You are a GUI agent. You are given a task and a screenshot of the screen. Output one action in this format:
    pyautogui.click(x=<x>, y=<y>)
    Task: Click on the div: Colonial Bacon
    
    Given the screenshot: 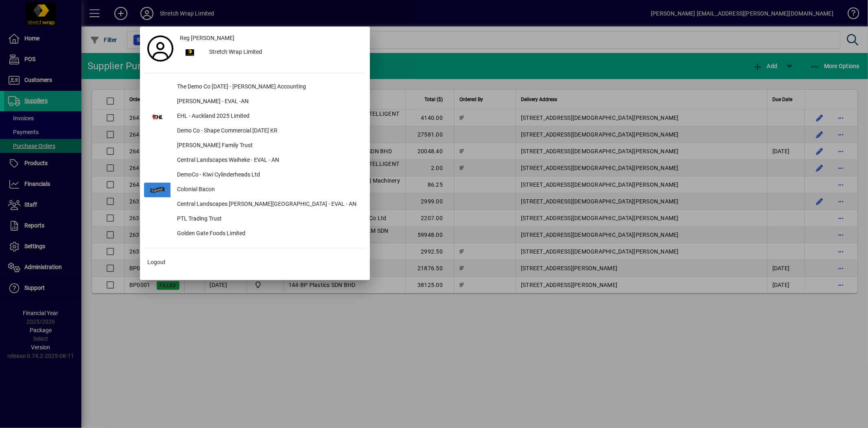 What is the action you would take?
    pyautogui.click(x=268, y=190)
    